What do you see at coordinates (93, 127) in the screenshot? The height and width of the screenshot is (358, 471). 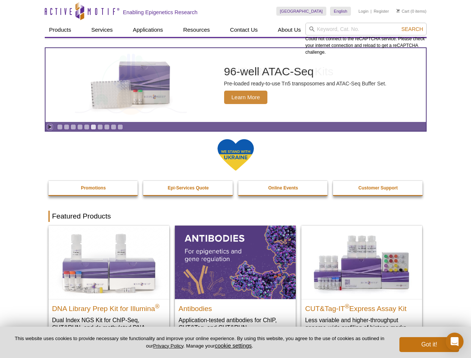 I see `a: Go to slide 6` at bounding box center [93, 127].